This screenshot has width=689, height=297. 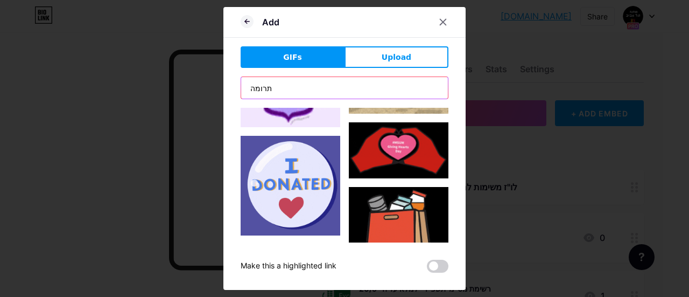 What do you see at coordinates (289, 266) in the screenshot?
I see `div: Make this a highlighted link` at bounding box center [289, 266].